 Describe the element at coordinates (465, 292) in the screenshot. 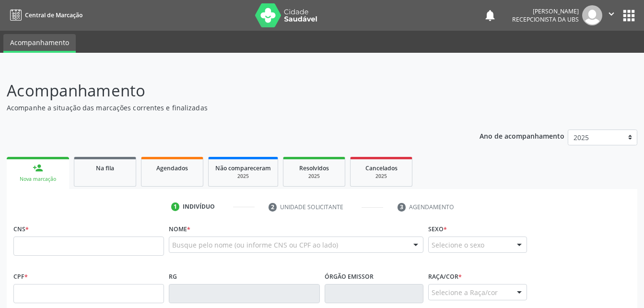

I see `span: Selecione a Raça/cor` at that location.